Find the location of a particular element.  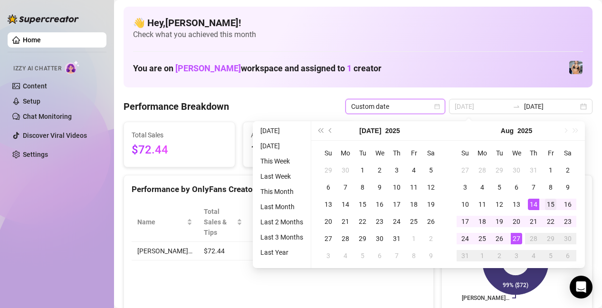

td: 2025-07-16 is located at coordinates (380, 204).